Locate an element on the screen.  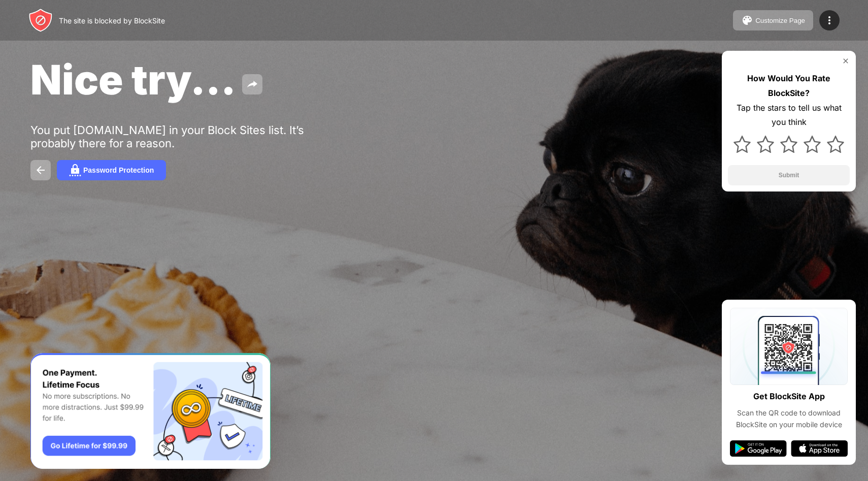
div: How Would You Rate BlockSite? is located at coordinates (789, 86).